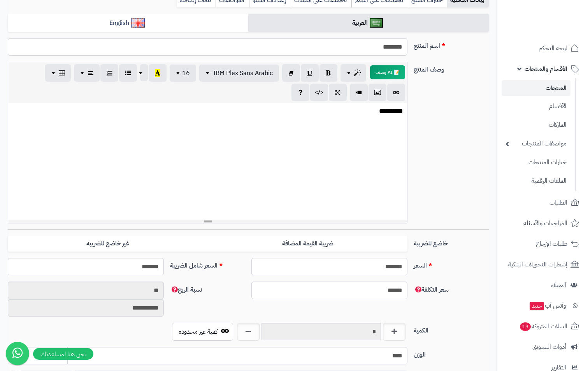 This screenshot has height=371, width=588. Describe the element at coordinates (186, 73) in the screenshot. I see `span: 16` at that location.